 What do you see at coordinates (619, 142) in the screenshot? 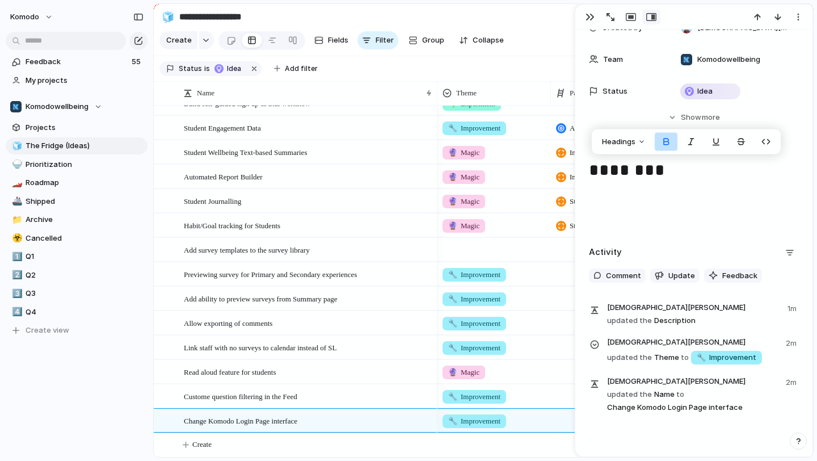
I see `span: Headings` at bounding box center [619, 142].